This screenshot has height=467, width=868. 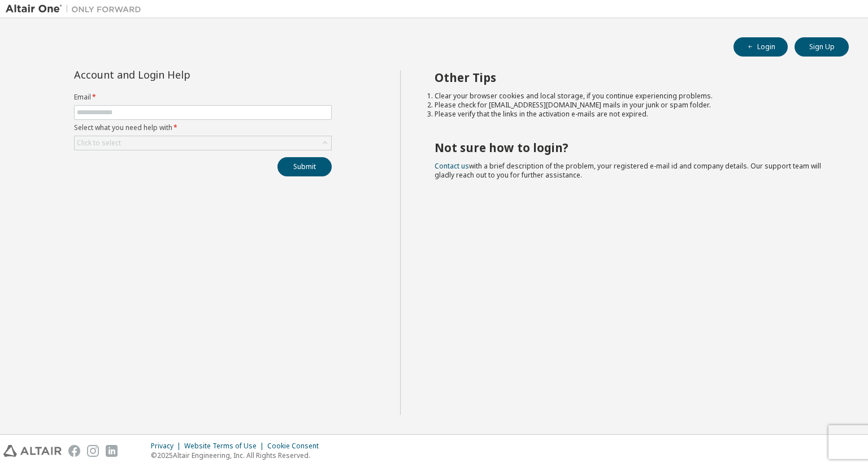 What do you see at coordinates (632, 77) in the screenshot?
I see `h2: Other Tips` at bounding box center [632, 77].